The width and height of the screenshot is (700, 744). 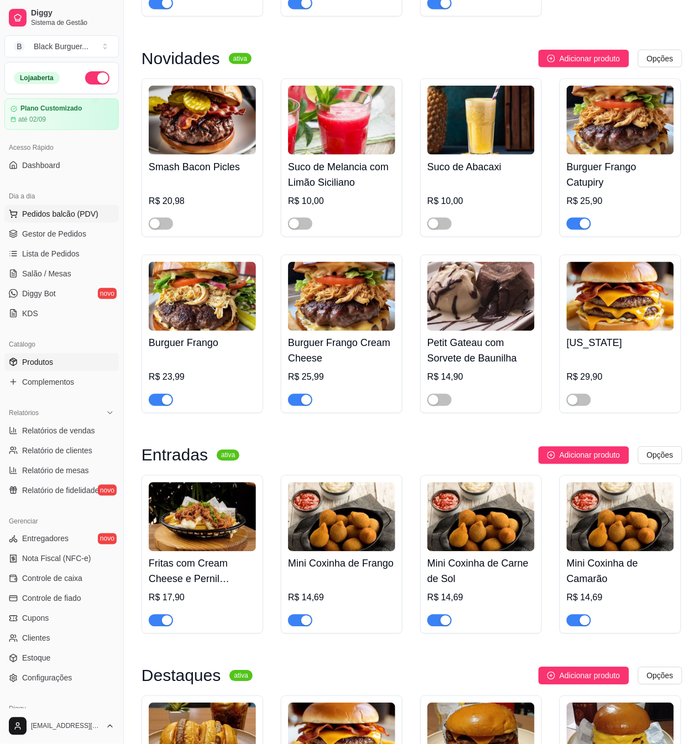 I want to click on a: Relatório de fidelidadenovo, so click(x=61, y=491).